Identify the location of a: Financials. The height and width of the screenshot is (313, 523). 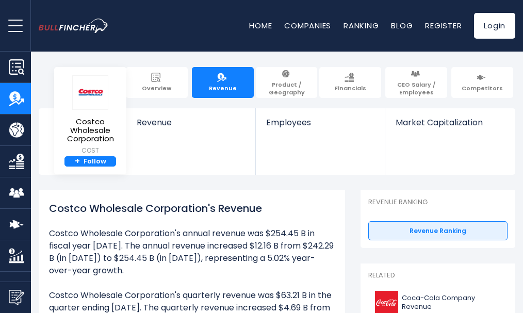
(350, 83).